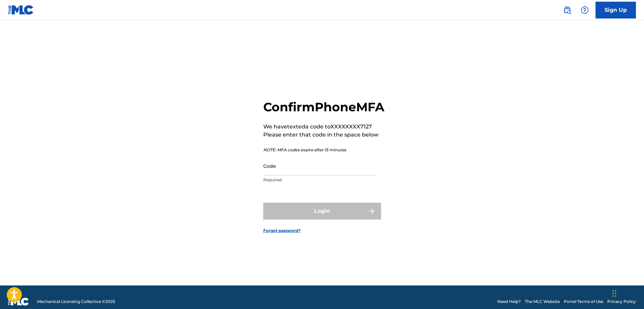  What do you see at coordinates (567, 10) in the screenshot?
I see `a: Public Search` at bounding box center [567, 10].